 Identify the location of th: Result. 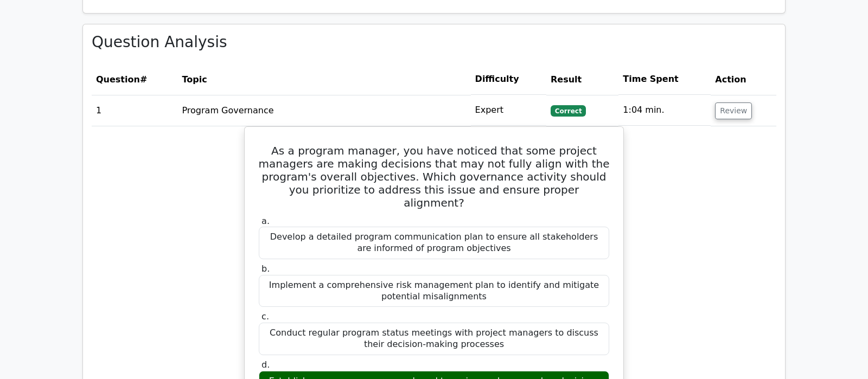
(582, 79).